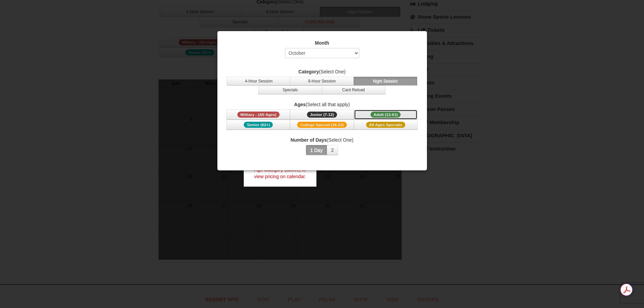 The width and height of the screenshot is (644, 308). I want to click on span: Military - (All Ages), so click(258, 114).